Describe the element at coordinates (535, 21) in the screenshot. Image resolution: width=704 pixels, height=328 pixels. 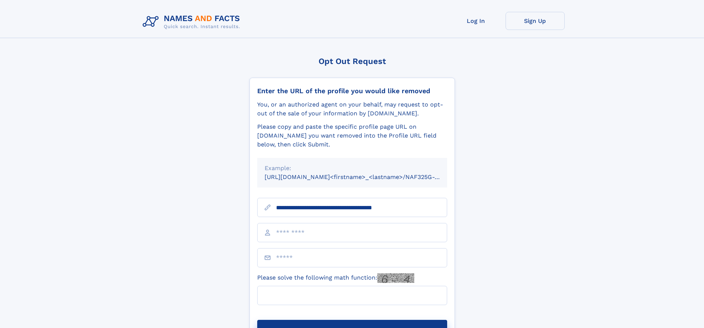
I see `a: Sign Up` at that location.